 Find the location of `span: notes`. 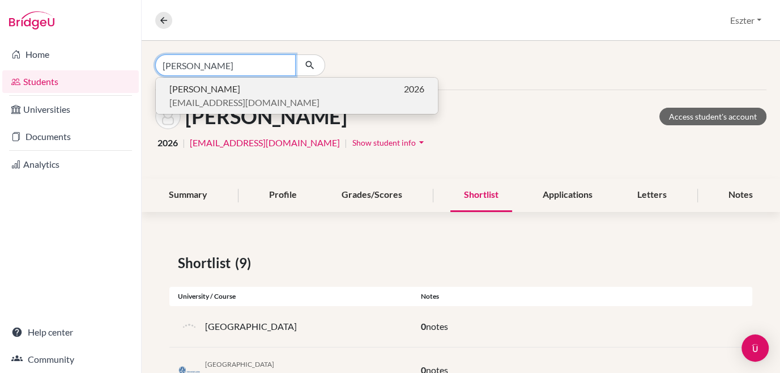

span: notes is located at coordinates (437, 326).